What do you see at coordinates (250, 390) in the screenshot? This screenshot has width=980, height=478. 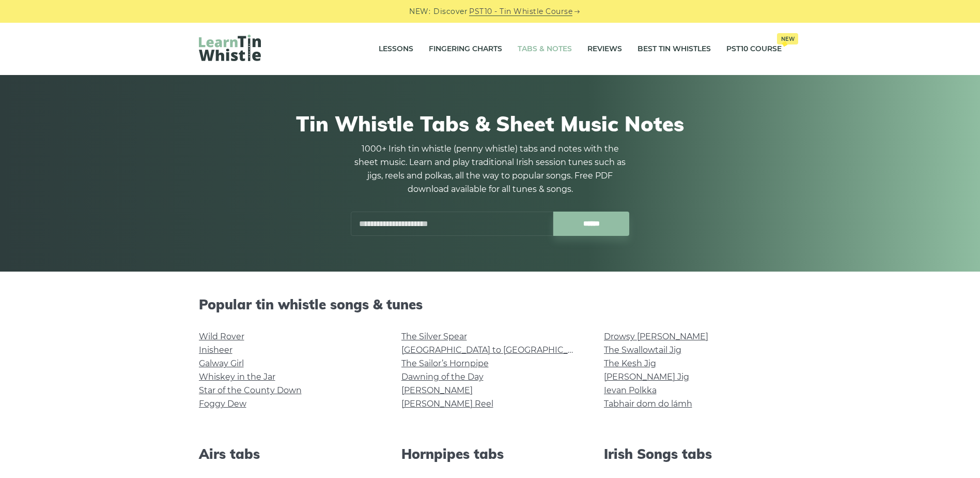 I see `a: Star of the County Down` at bounding box center [250, 390].